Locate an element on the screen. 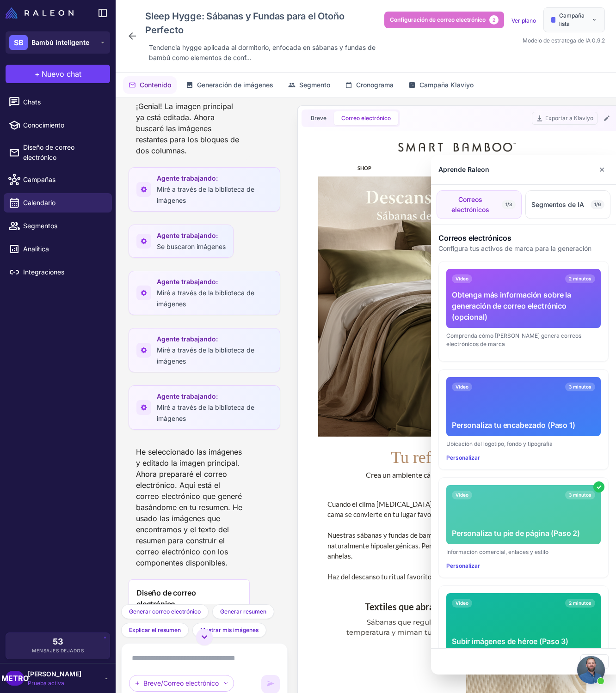 The height and width of the screenshot is (693, 616). font: Subir imágenes de héroe (Paso 3) is located at coordinates (510, 641).